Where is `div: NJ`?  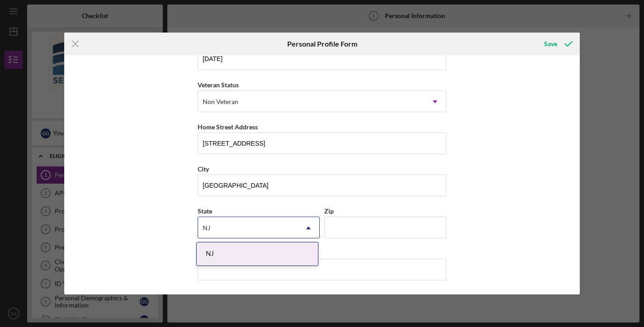
div: NJ is located at coordinates (257, 254).